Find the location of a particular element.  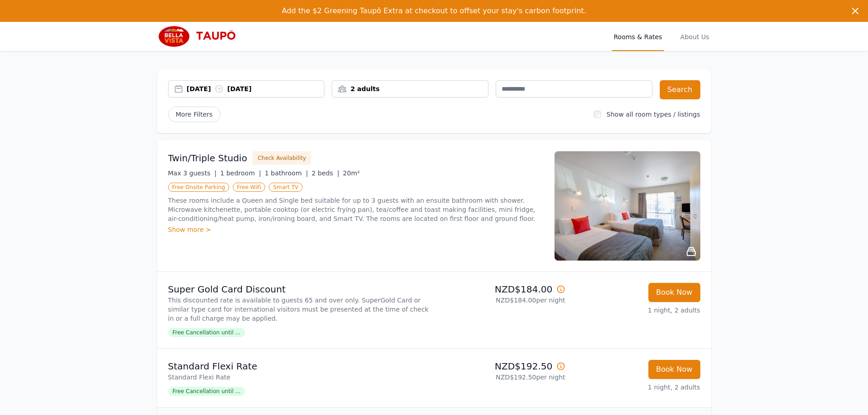

div: 2 adults is located at coordinates (410, 89).